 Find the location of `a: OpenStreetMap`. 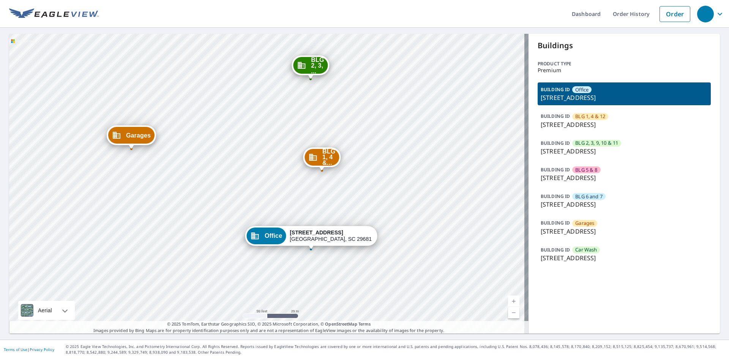

a: OpenStreetMap is located at coordinates (341, 324).